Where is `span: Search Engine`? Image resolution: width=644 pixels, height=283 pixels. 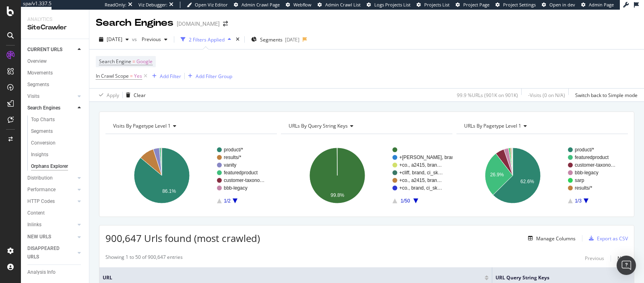 span: Search Engine is located at coordinates (115, 61).